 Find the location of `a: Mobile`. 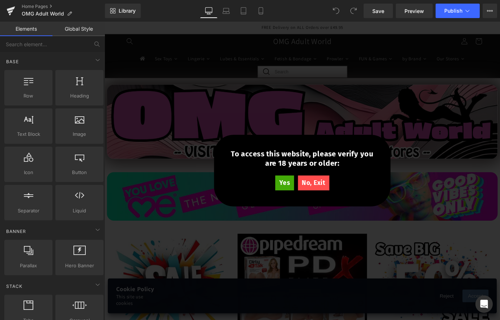

a: Mobile is located at coordinates (261, 11).